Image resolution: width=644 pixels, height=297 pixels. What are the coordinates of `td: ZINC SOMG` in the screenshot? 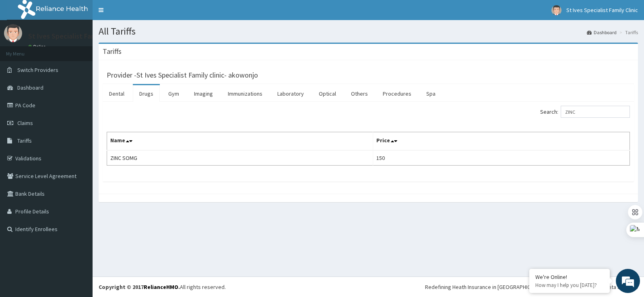 It's located at (240, 158).